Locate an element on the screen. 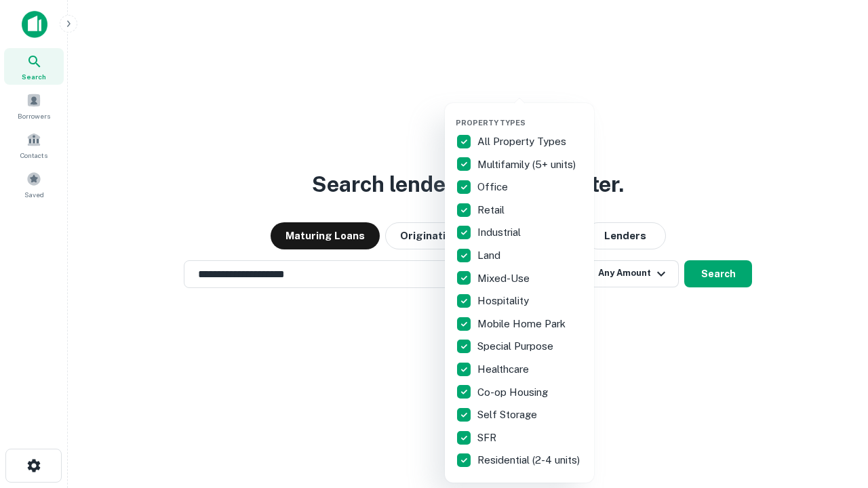 Image resolution: width=868 pixels, height=488 pixels. p: Industrial is located at coordinates (501, 232).